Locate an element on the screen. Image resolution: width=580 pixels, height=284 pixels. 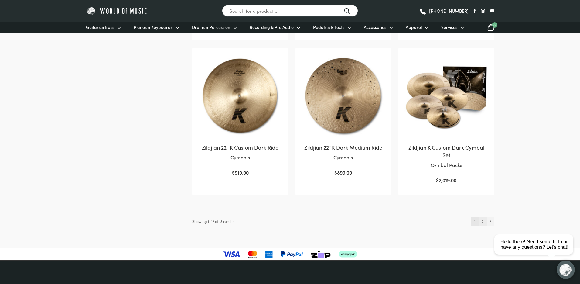
img: World of Music is located at coordinates (117, 11).